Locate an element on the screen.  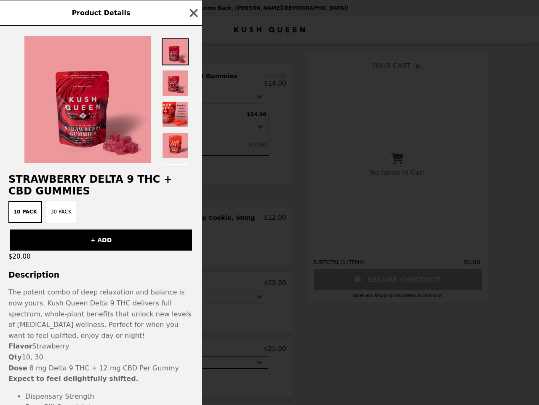
button: + ADD is located at coordinates (101, 240).